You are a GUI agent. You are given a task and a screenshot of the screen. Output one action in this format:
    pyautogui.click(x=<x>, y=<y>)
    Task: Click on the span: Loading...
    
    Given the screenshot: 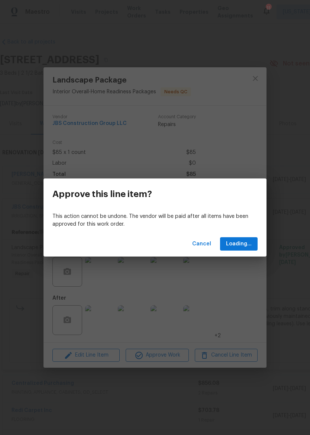 What is the action you would take?
    pyautogui.click(x=239, y=244)
    